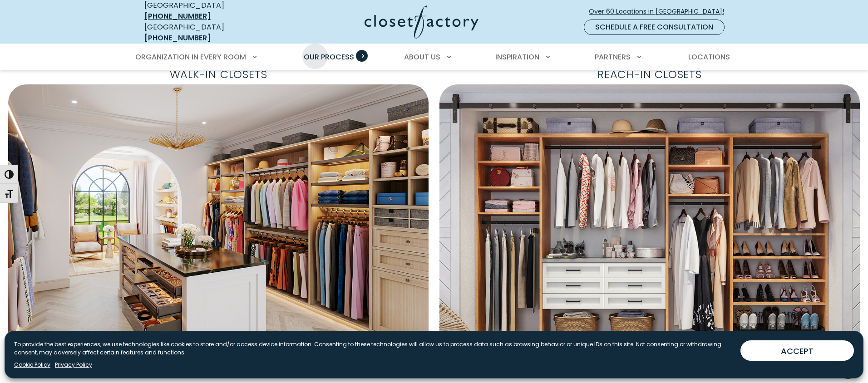 The width and height of the screenshot is (868, 383). I want to click on a: Schedule a Free Consultation, so click(654, 27).